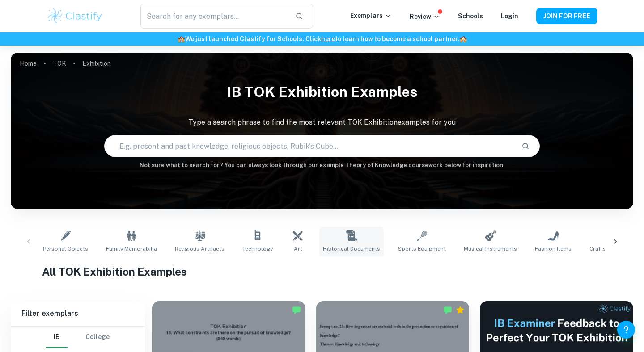 Image resolution: width=644 pixels, height=352 pixels. What do you see at coordinates (525, 146) in the screenshot?
I see `button: Search` at bounding box center [525, 146].